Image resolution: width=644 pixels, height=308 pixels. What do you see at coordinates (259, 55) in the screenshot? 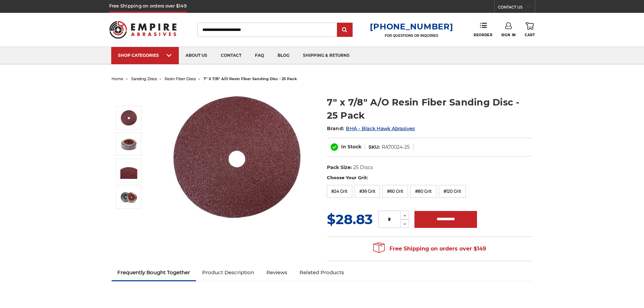
I see `a: faq` at bounding box center [259, 55].